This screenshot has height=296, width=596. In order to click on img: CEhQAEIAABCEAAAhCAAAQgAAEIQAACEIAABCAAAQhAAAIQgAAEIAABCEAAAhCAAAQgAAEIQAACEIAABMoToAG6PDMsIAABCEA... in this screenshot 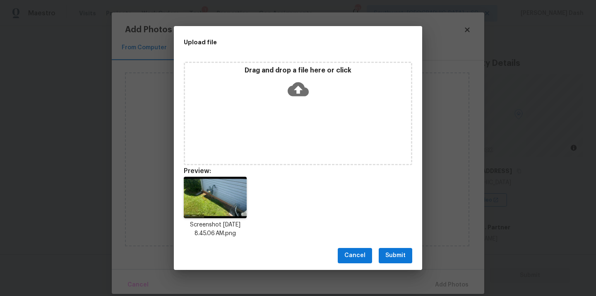, I will do `click(215, 197)`.